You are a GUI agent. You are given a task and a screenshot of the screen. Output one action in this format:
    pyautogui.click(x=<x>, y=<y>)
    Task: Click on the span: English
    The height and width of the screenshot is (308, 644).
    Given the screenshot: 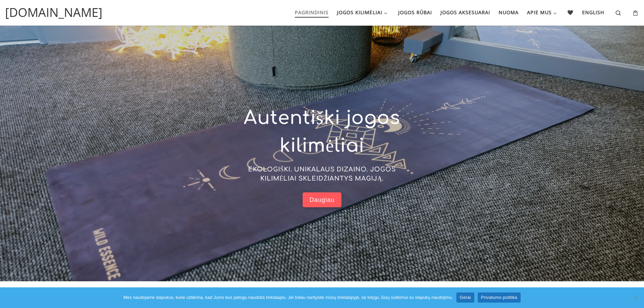 What is the action you would take?
    pyautogui.click(x=593, y=12)
    